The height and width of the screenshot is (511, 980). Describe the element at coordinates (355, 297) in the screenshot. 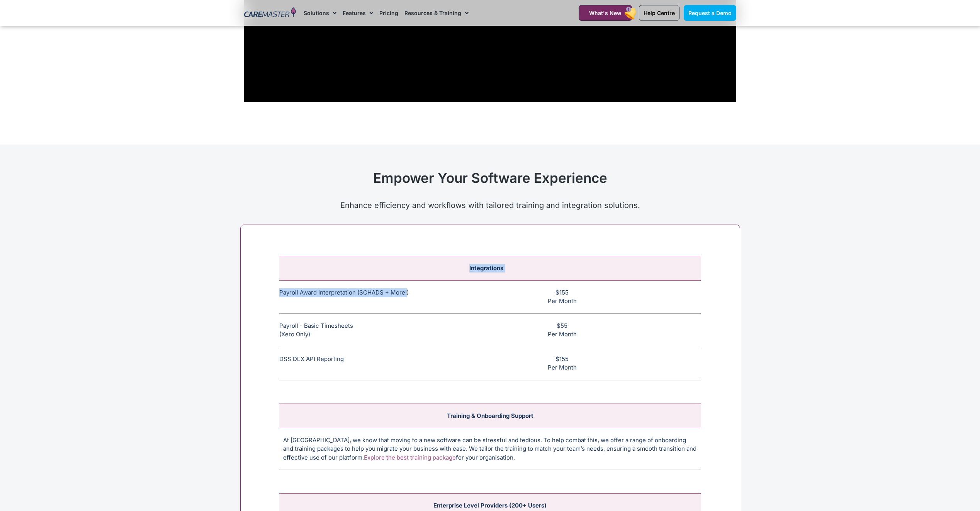

I see `td: Payroll Award Interpretation (SCHADS + More!)` at that location.